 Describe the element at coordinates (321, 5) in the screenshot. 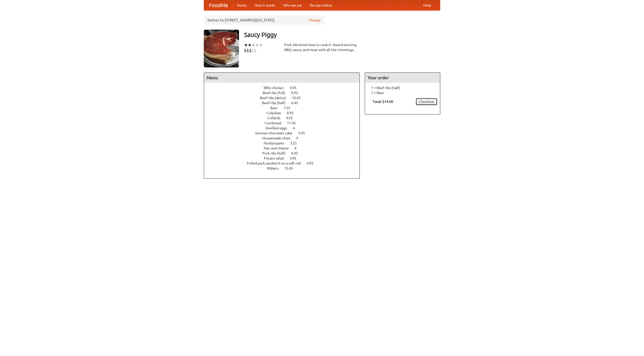

I see `a: Recipe videos` at that location.